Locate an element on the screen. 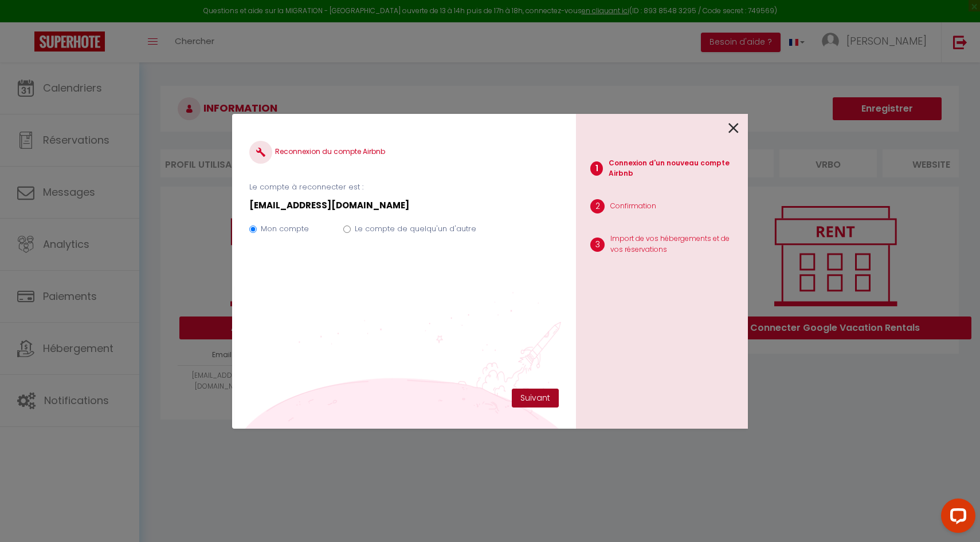  label: Mon compte is located at coordinates (285, 229).